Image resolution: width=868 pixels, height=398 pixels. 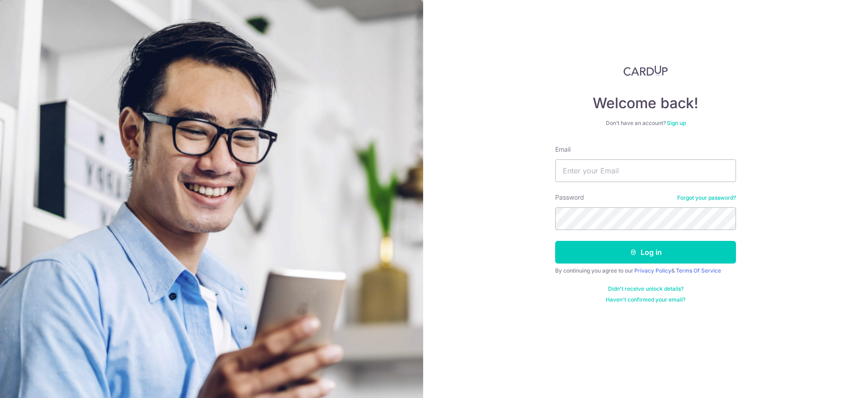 I want to click on a: Didn't receive unlock details?, so click(x=646, y=289).